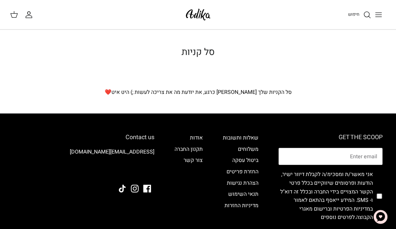 The width and height of the screenshot is (396, 229). I want to click on a: Facebook, so click(147, 188).